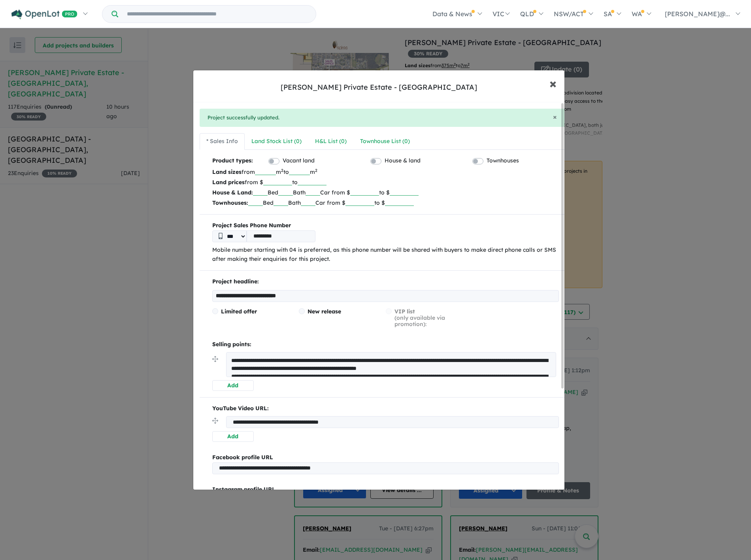 The image size is (751, 560). What do you see at coordinates (298, 161) in the screenshot?
I see `label: Vacant land` at bounding box center [298, 161].